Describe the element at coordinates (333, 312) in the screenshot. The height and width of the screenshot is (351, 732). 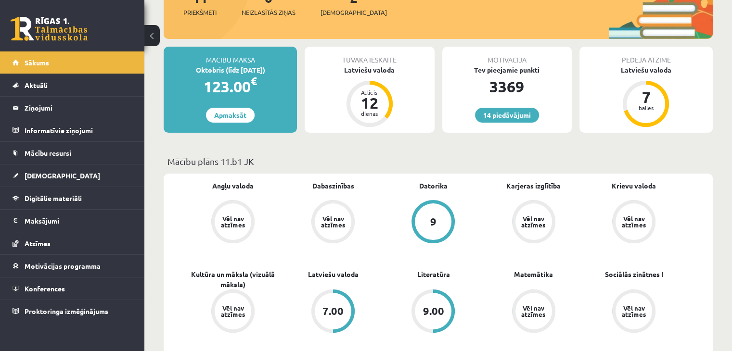
I see `a: 7.00` at that location.